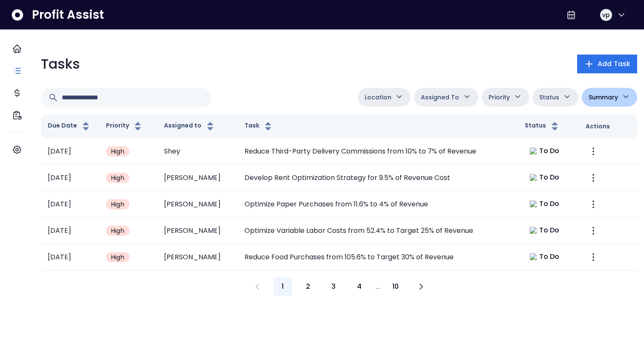 This screenshot has width=644, height=351. What do you see at coordinates (69, 126) in the screenshot?
I see `button: Due Date` at bounding box center [69, 126].